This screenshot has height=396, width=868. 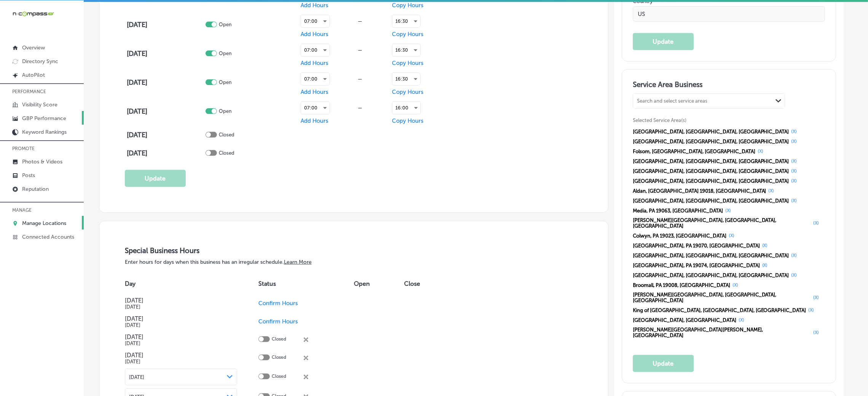 I want to click on p: Posts, so click(x=29, y=175).